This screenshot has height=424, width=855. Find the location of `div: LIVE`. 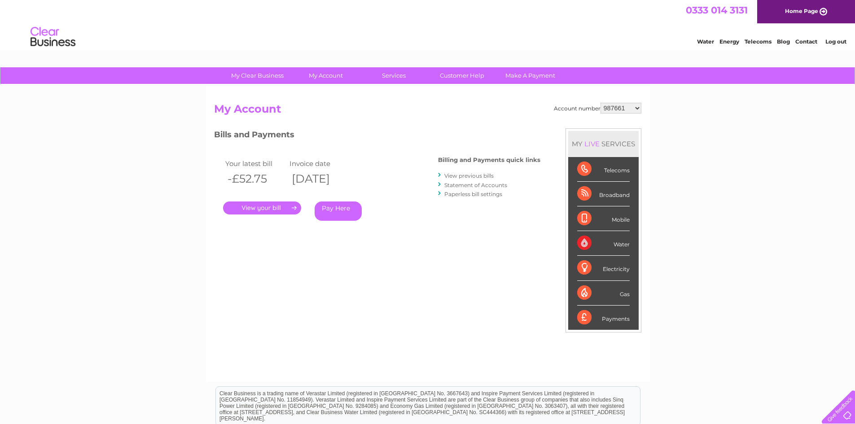

div: LIVE is located at coordinates (592, 144).